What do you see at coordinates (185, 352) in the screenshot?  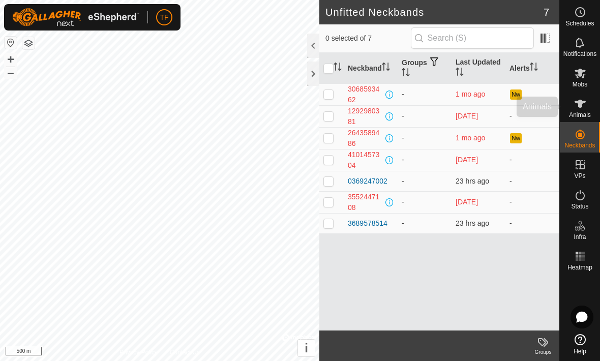 I see `a: Contact Us` at bounding box center [185, 352].